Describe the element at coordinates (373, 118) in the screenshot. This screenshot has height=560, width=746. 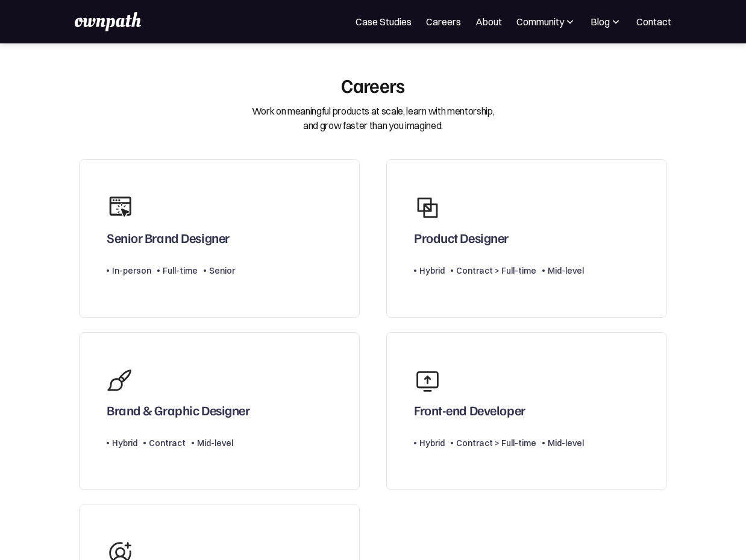
I see `div: Work on meaningful products at scale, learn with mentorship, and grow faster than you imagined.` at that location.